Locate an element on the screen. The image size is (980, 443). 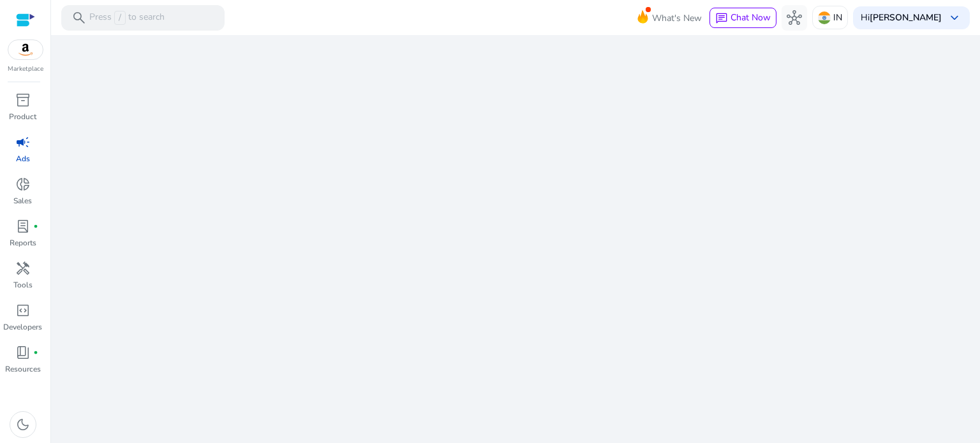
span: book_4 is located at coordinates (23, 352).